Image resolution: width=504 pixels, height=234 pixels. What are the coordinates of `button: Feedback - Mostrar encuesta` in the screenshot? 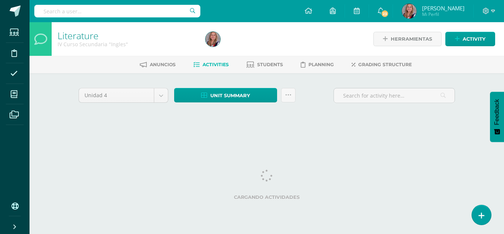 It's located at (497, 117).